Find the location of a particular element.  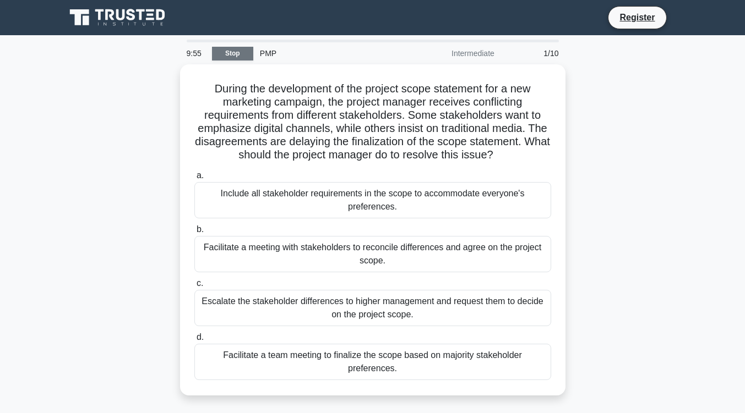

span: d. is located at coordinates (200, 337).